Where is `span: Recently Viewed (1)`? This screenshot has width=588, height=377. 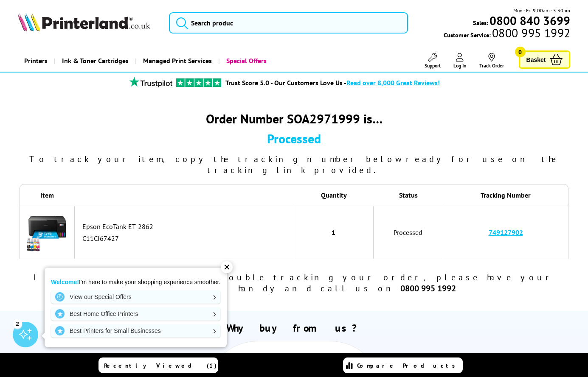 span: Recently Viewed (1) is located at coordinates (160, 366).